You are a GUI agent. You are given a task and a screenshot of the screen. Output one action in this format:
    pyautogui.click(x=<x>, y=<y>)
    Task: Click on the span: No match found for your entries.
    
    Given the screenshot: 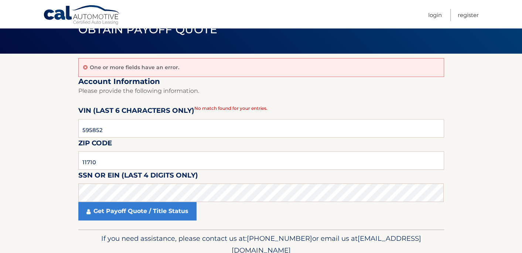 What is the action you would take?
    pyautogui.click(x=231, y=108)
    